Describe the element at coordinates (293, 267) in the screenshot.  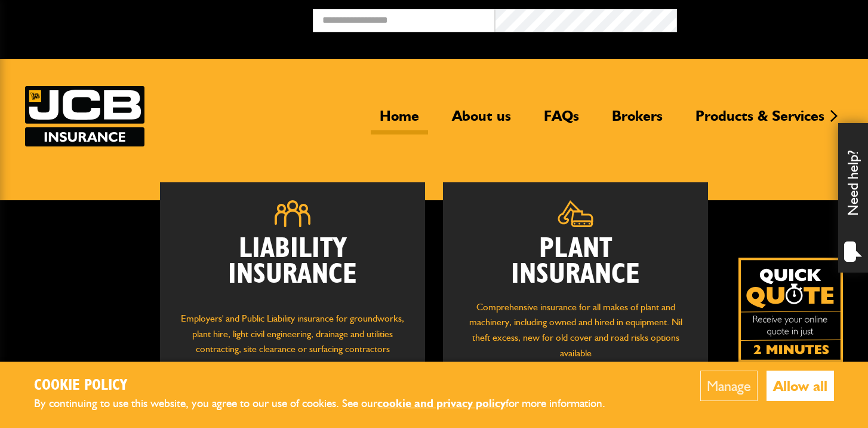
I see `h2: Liability Insurance` at that location.